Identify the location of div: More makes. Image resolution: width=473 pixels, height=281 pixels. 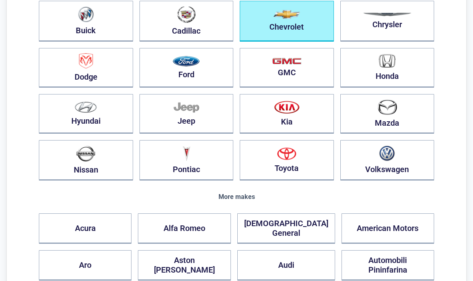
(237, 198).